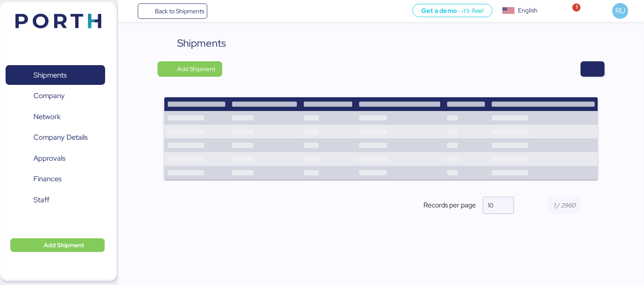  Describe the element at coordinates (41, 200) in the screenshot. I see `span: Staff` at that location.